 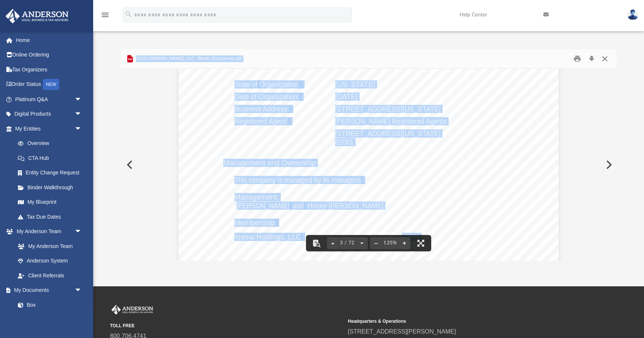 What do you see at coordinates (316, 243) in the screenshot?
I see `button: Toggle findbar` at bounding box center [316, 243].